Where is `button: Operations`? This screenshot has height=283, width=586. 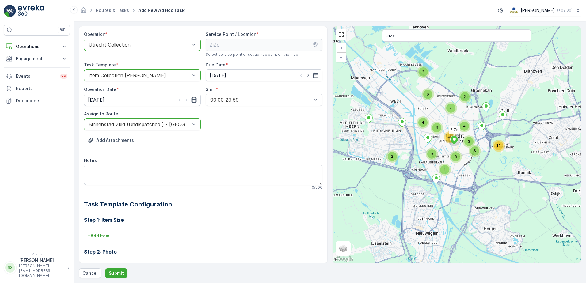
button: Operations is located at coordinates (37, 47).